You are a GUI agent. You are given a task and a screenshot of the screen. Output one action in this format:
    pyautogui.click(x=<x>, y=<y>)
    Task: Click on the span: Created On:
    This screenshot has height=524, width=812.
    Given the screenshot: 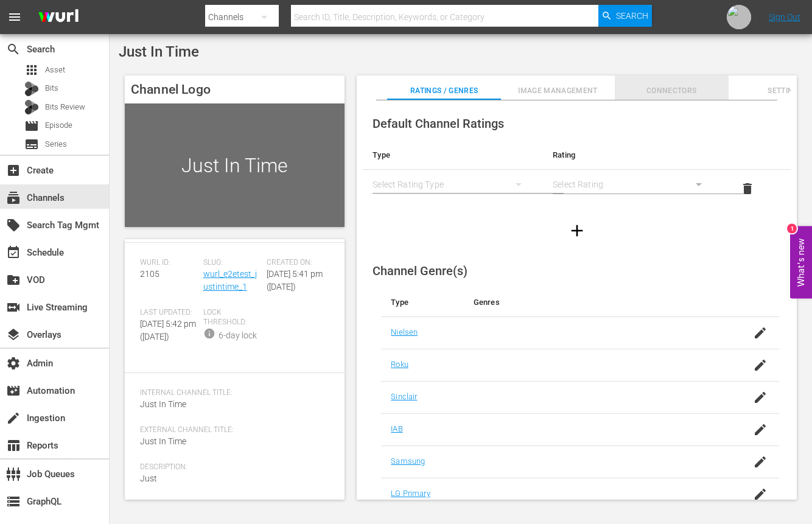 What is the action you would take?
    pyautogui.click(x=295, y=263)
    